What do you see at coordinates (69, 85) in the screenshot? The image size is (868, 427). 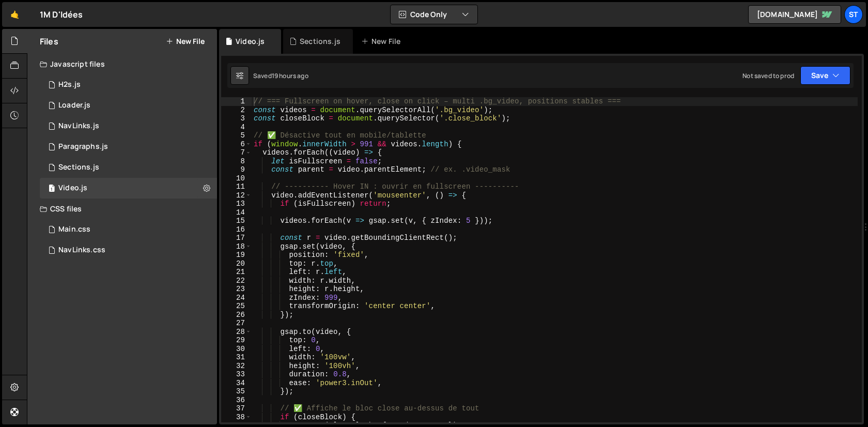 I see `div: H2s.js` at bounding box center [69, 85].